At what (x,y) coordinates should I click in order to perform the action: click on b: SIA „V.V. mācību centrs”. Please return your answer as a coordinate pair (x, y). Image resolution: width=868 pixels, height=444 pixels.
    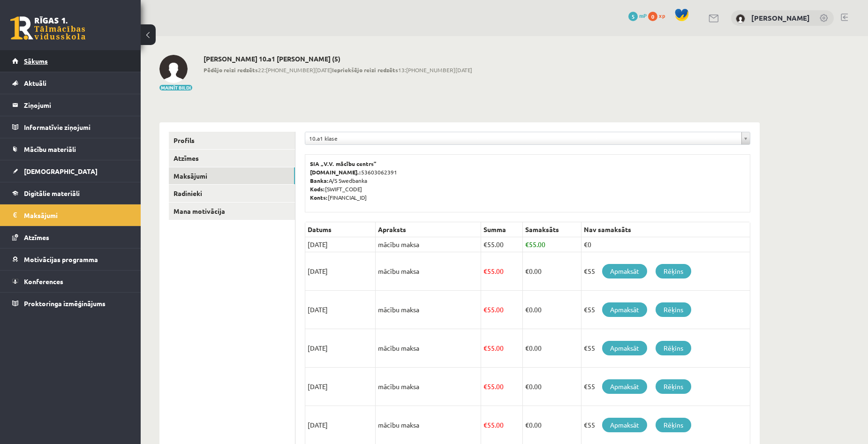
    Looking at the image, I should click on (343, 164).